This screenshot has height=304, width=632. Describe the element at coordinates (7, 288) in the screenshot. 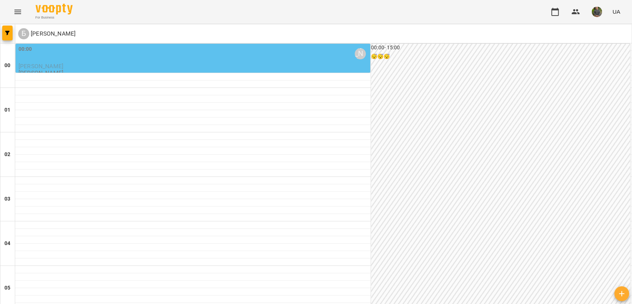

I see `h6: 05` at that location.